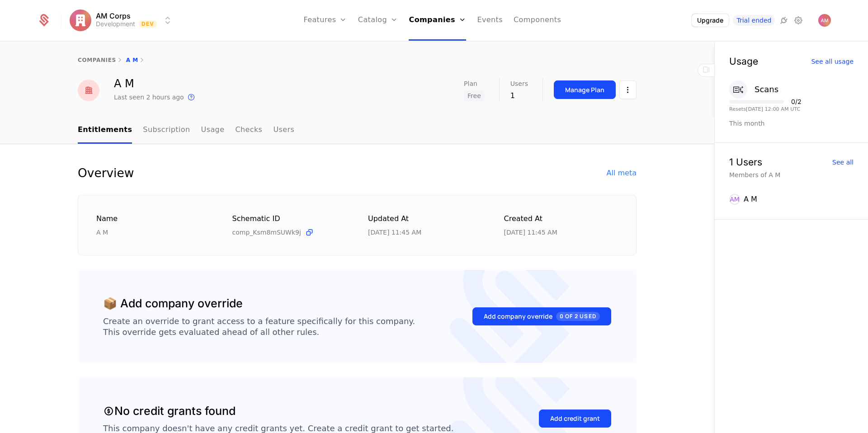 Image resolution: width=868 pixels, height=433 pixels. I want to click on a: Checks, so click(249, 131).